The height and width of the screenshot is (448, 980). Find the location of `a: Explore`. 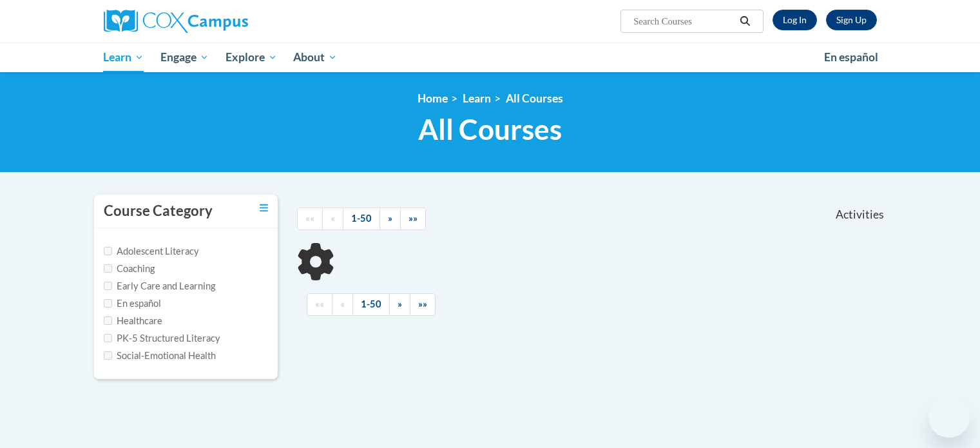

a: Explore is located at coordinates (251, 57).